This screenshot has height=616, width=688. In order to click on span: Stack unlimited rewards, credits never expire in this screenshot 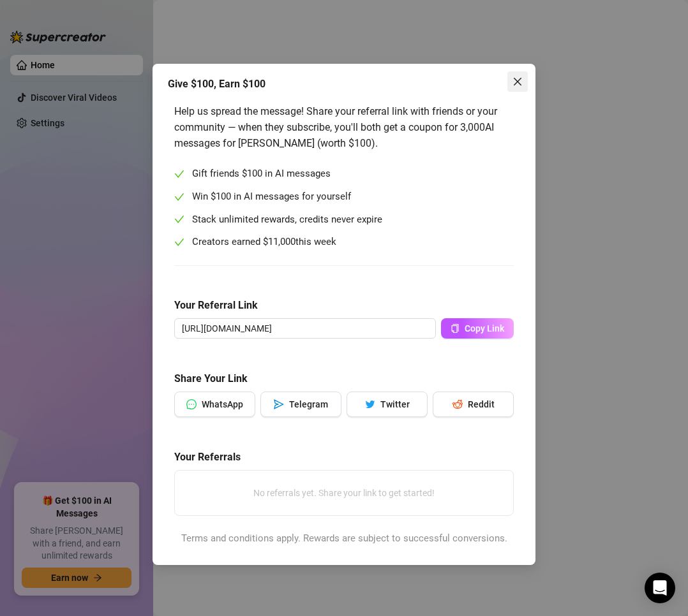, I will do `click(287, 220)`.